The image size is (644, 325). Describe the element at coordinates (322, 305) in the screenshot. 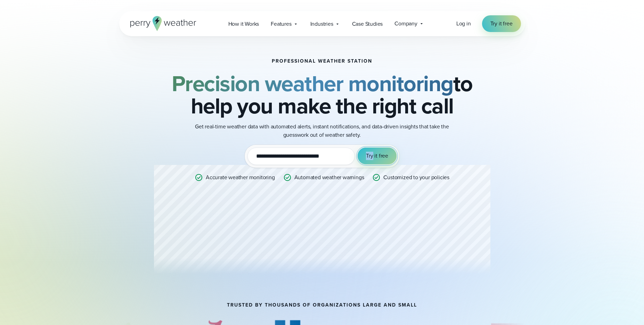

I see `h2: TRUSTED BY THOUSANDS OF ORGANIZATIONS LARGE AND SMALL` at that location.